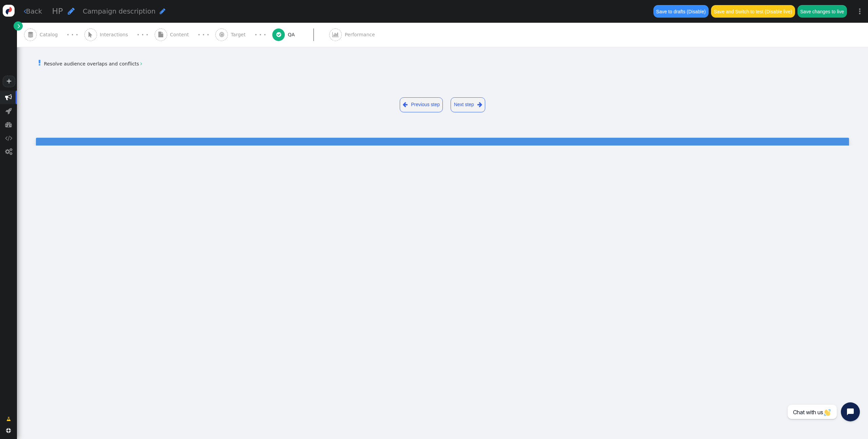 This screenshot has height=439, width=868. I want to click on span: Catalog, so click(51, 34).